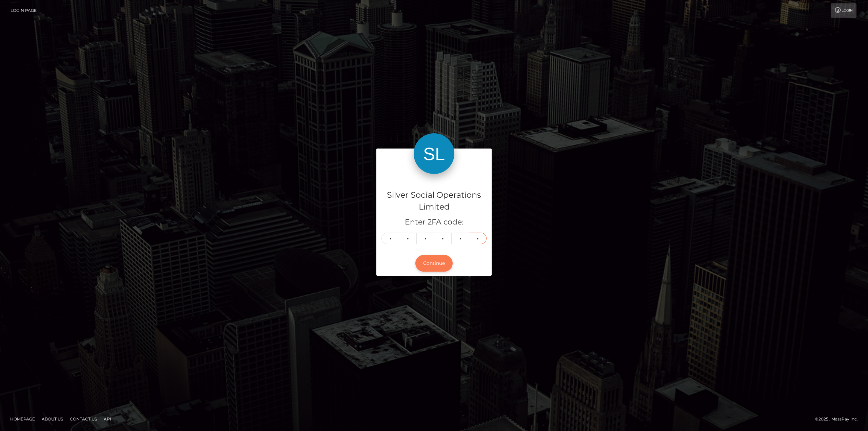 The height and width of the screenshot is (431, 868). I want to click on a: About Us, so click(52, 419).